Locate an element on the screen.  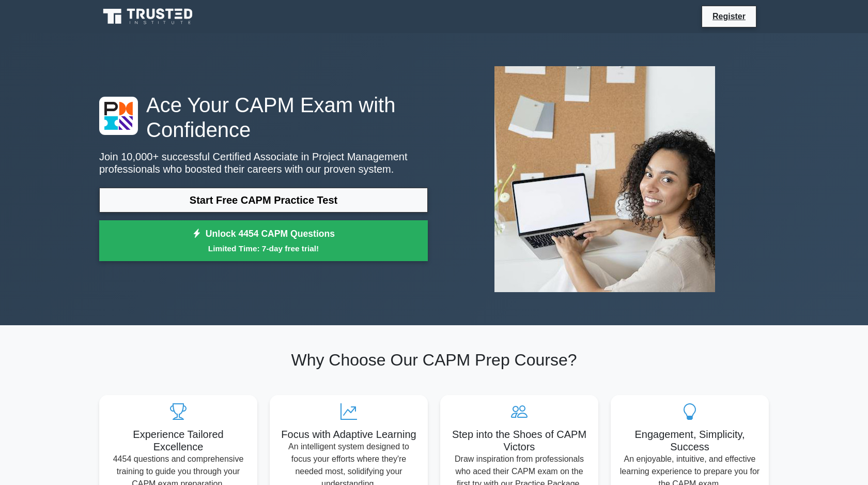
h5: Engagement, Simplicity, Success is located at coordinates (690, 440).